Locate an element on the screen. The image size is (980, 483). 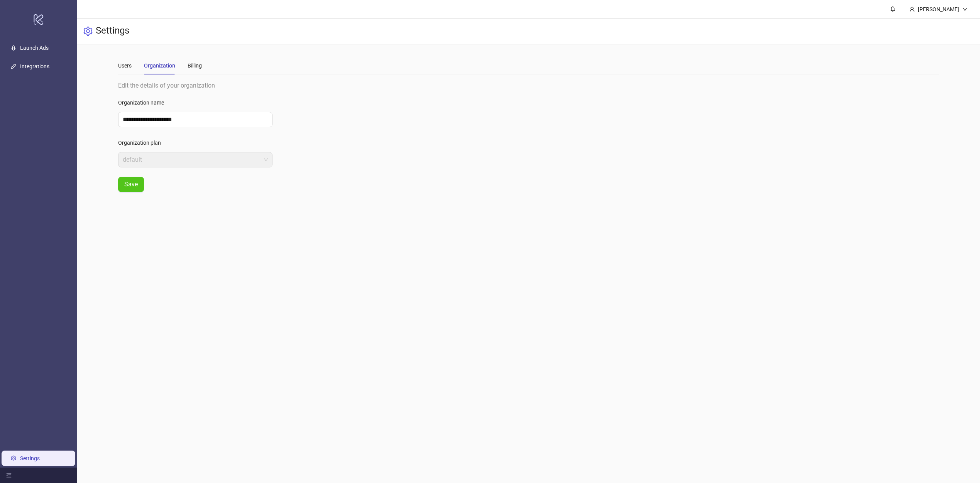
a: Launch Ads is located at coordinates (34, 48).